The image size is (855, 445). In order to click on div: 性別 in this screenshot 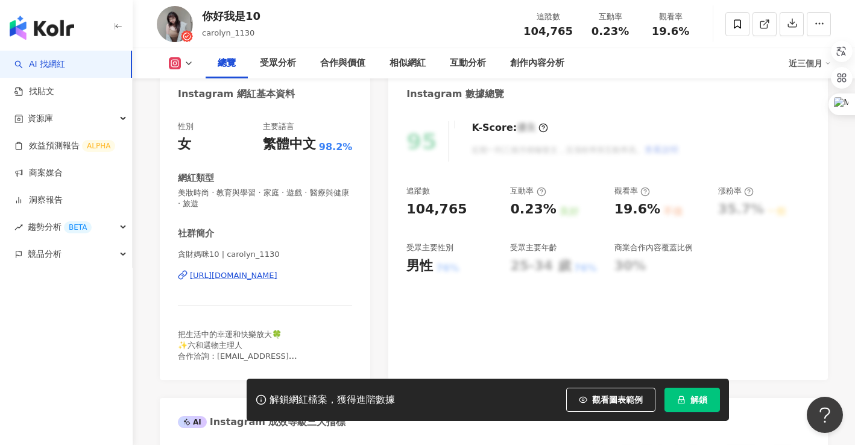, I will do `click(186, 127)`.